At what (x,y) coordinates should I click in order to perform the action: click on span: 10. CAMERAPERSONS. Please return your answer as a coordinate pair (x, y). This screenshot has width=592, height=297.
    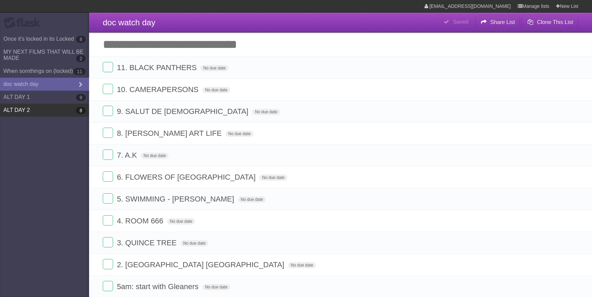
    Looking at the image, I should click on (158, 89).